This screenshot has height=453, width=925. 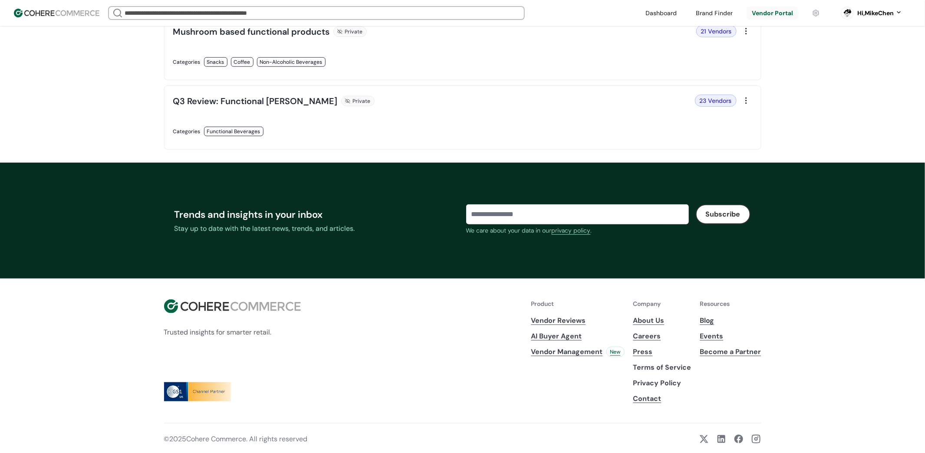 What do you see at coordinates (578, 352) in the screenshot?
I see `a: Vendor ManagementNew` at bounding box center [578, 352].